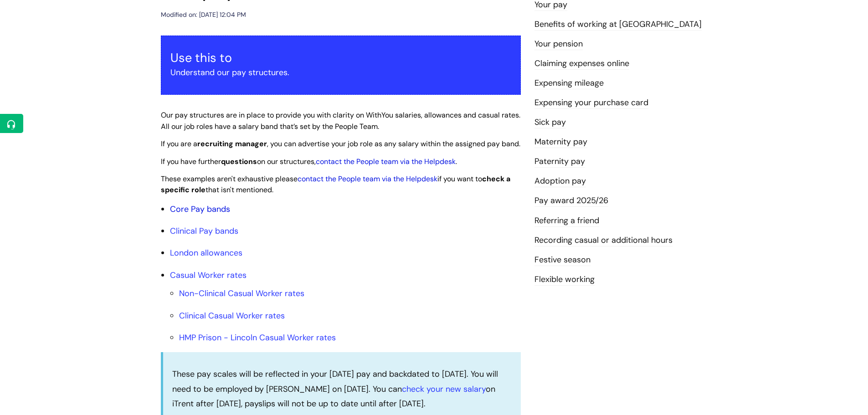 The height and width of the screenshot is (415, 868). What do you see at coordinates (335, 184) in the screenshot?
I see `span: These examples aren't exhaustive please if you want to that isn't mentioned.` at bounding box center [335, 184].